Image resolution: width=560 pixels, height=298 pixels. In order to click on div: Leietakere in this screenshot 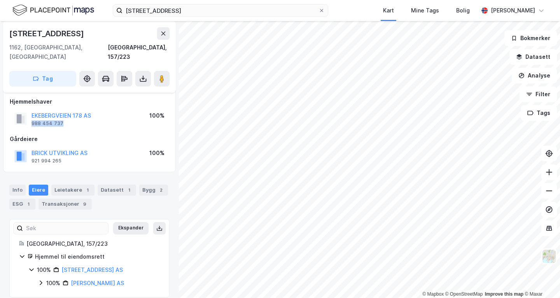, I will do `click(73, 190)`.